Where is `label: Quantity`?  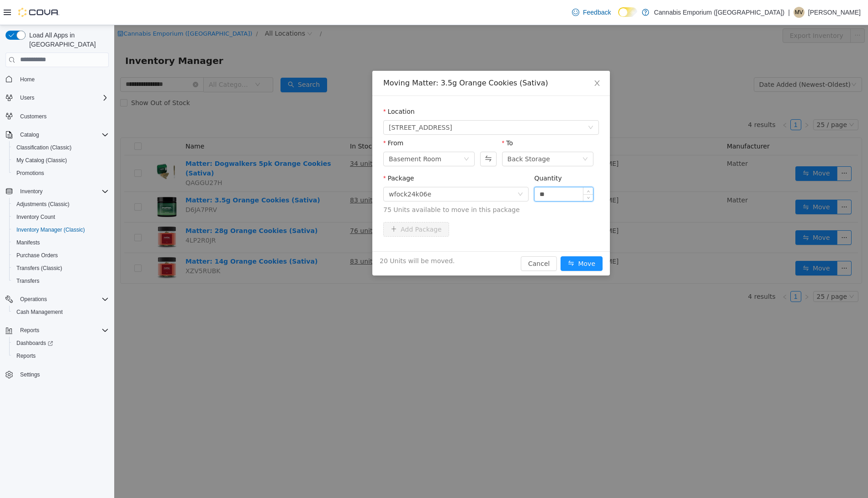 label: Quantity is located at coordinates (433, 153).